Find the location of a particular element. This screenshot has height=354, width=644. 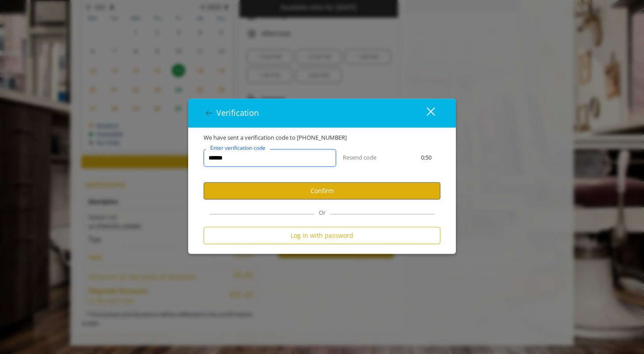

label: Enter verification code is located at coordinates (238, 148).